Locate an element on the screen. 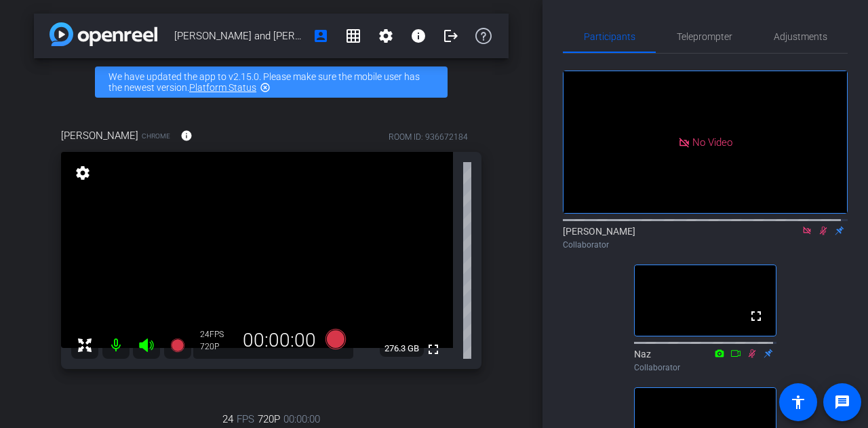  mat-icon: account_box is located at coordinates (321, 36).